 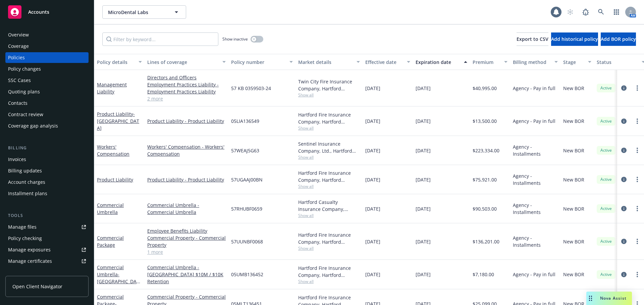 What do you see at coordinates (186, 180) in the screenshot?
I see `a: Product Liability - Product Liability` at bounding box center [186, 180].